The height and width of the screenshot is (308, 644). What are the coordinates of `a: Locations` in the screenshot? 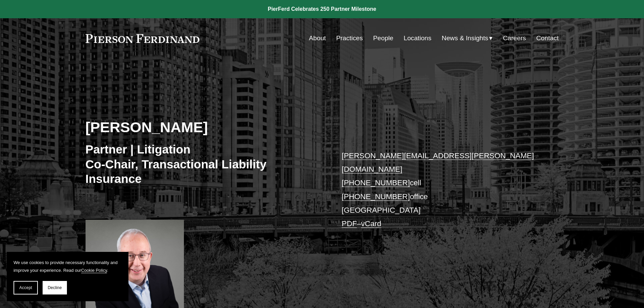 It's located at (418, 38).